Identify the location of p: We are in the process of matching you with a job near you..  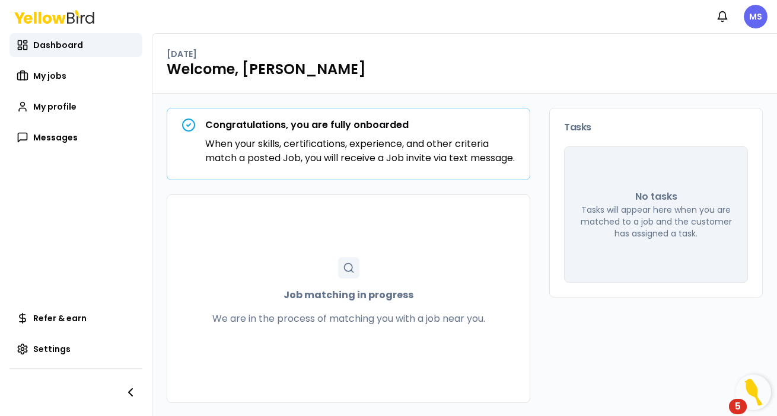
(349, 319).